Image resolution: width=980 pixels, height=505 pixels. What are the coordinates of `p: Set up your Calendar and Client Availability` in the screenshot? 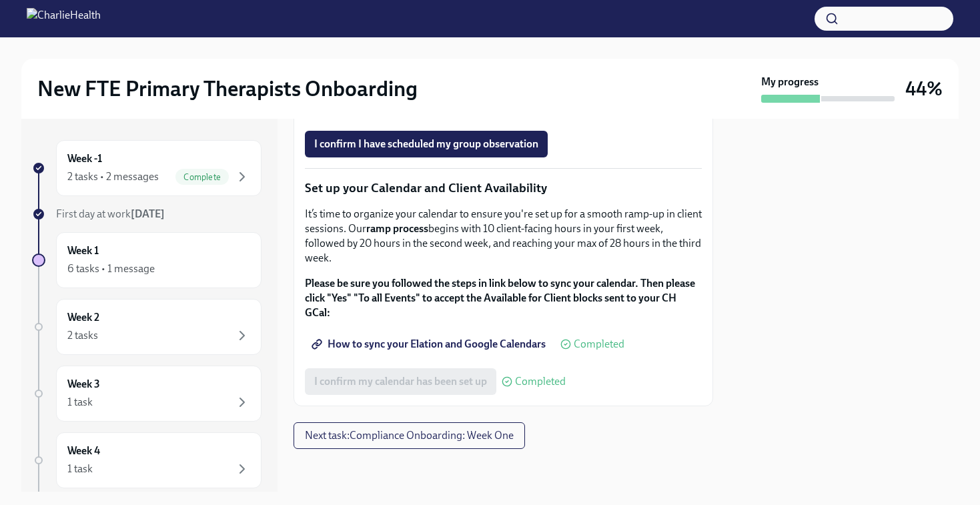 It's located at (503, 188).